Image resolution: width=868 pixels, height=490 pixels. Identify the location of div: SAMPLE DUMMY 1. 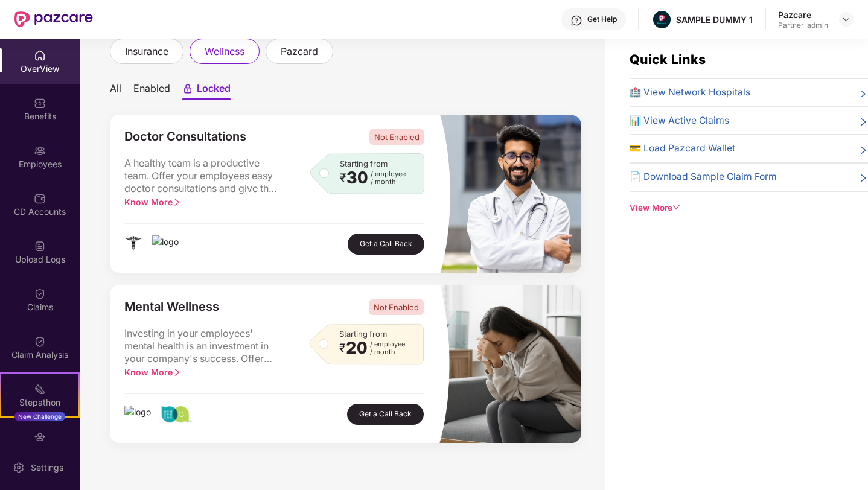
(714, 19).